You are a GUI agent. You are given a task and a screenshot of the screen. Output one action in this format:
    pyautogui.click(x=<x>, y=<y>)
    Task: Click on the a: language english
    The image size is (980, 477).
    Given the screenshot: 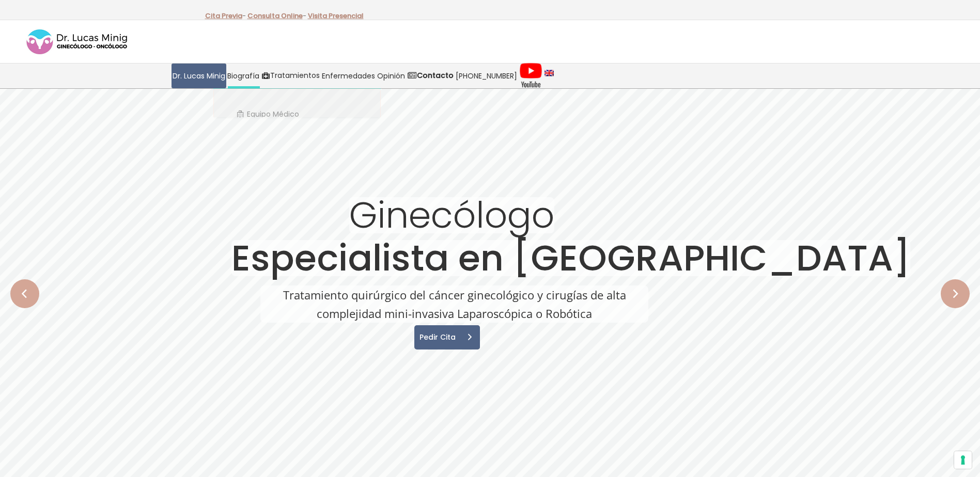 What is the action you would take?
    pyautogui.click(x=549, y=76)
    